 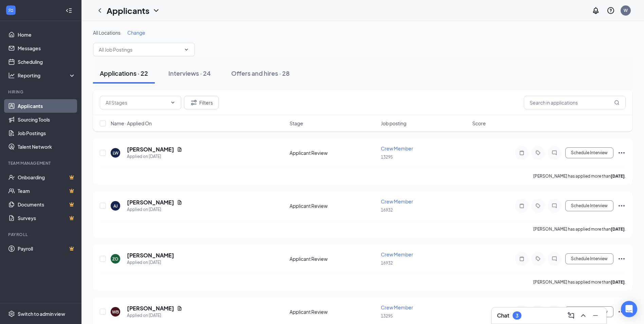 I want to click on span: All Locations, so click(x=107, y=32).